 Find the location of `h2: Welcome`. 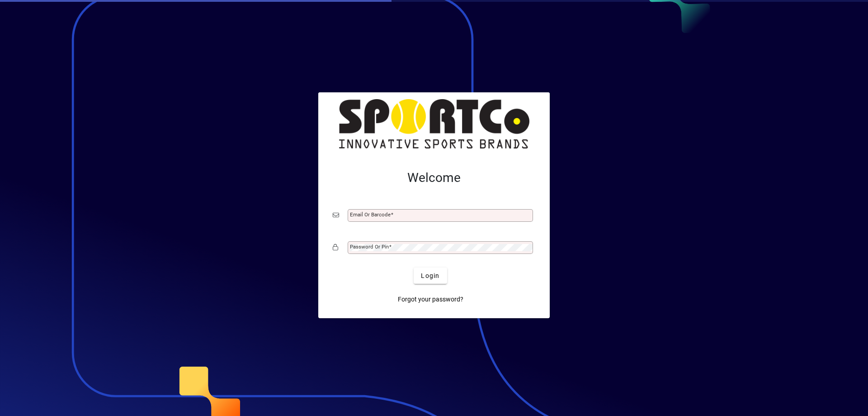

h2: Welcome is located at coordinates (434, 178).